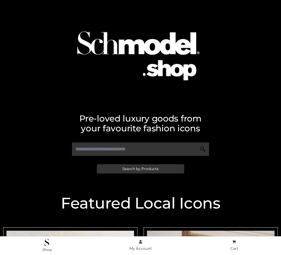 This screenshot has width=281, height=255. I want to click on span: .Shop, so click(47, 249).